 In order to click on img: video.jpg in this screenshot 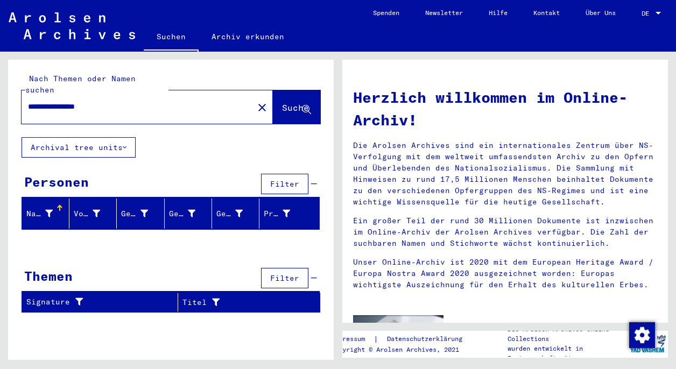, I will do `click(398, 340)`.